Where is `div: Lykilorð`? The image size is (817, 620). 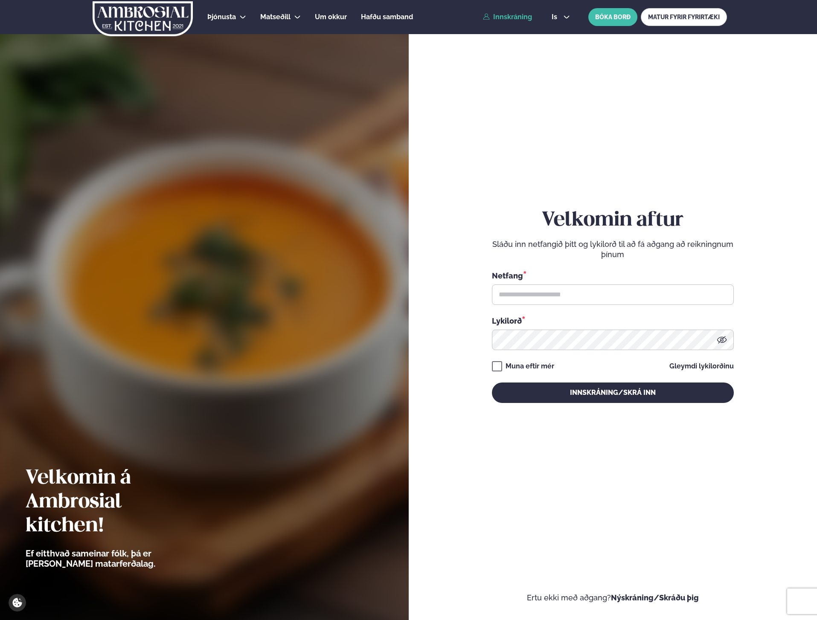 div: Lykilorð is located at coordinates (613, 321).